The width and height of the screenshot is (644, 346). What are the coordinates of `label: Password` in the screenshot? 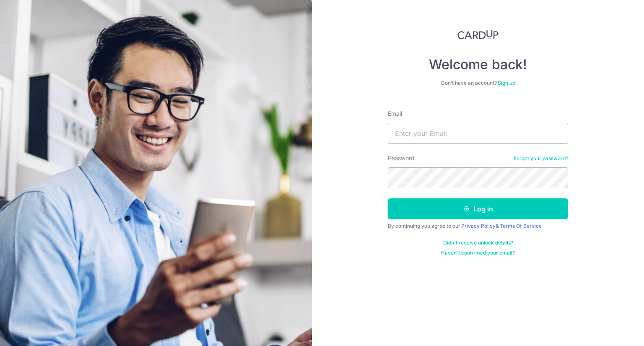 It's located at (401, 158).